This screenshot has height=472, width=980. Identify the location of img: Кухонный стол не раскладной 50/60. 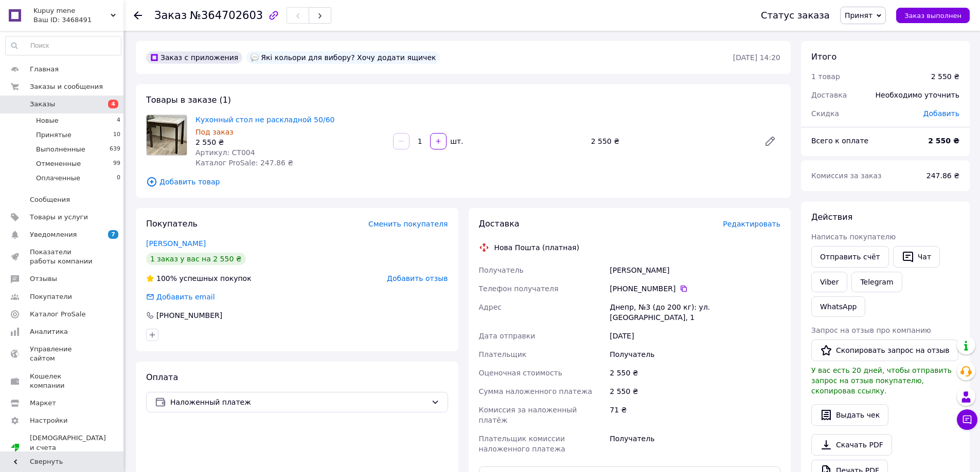
(166, 135).